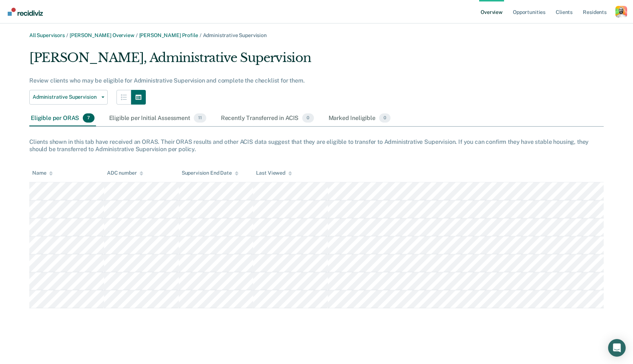 The width and height of the screenshot is (633, 364). I want to click on img: Recidiviz, so click(25, 12).